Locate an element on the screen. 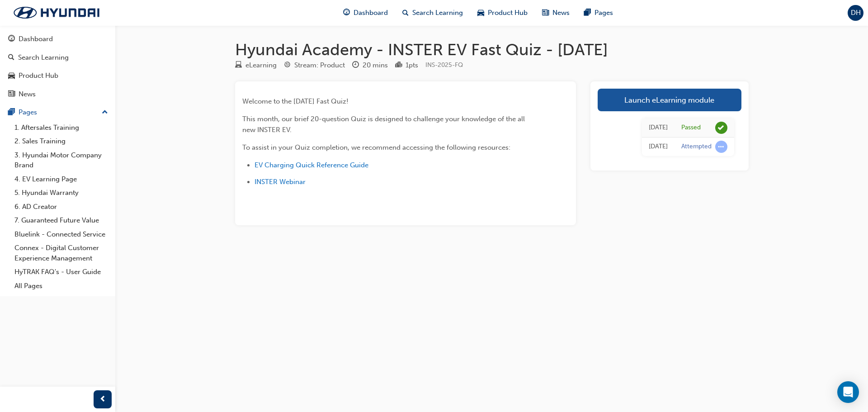 The width and height of the screenshot is (868, 412). div: Points is located at coordinates (406, 65).